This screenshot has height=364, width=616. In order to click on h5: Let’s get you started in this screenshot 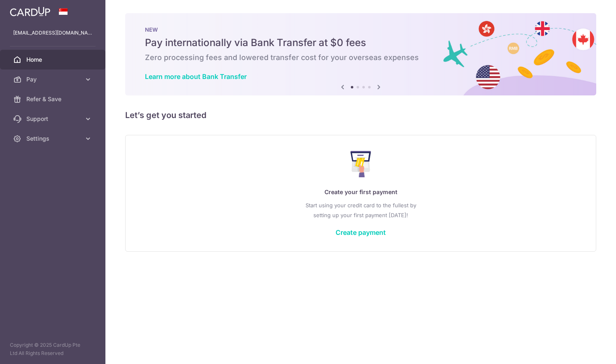, I will do `click(361, 115)`.